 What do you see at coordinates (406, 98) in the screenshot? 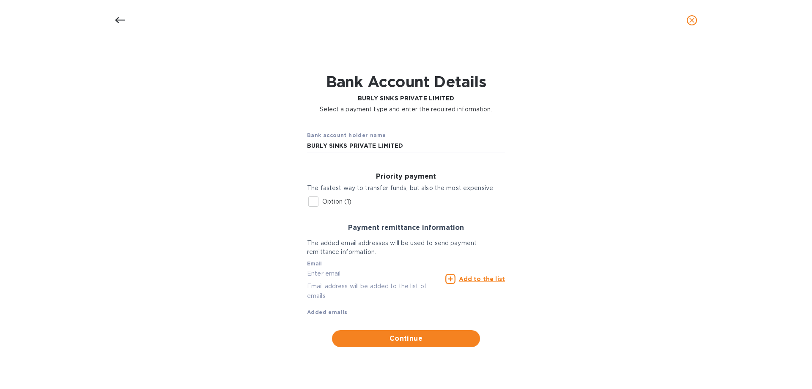
I see `b: BURLY SINKS PRIVATE LIMITED` at bounding box center [406, 98].